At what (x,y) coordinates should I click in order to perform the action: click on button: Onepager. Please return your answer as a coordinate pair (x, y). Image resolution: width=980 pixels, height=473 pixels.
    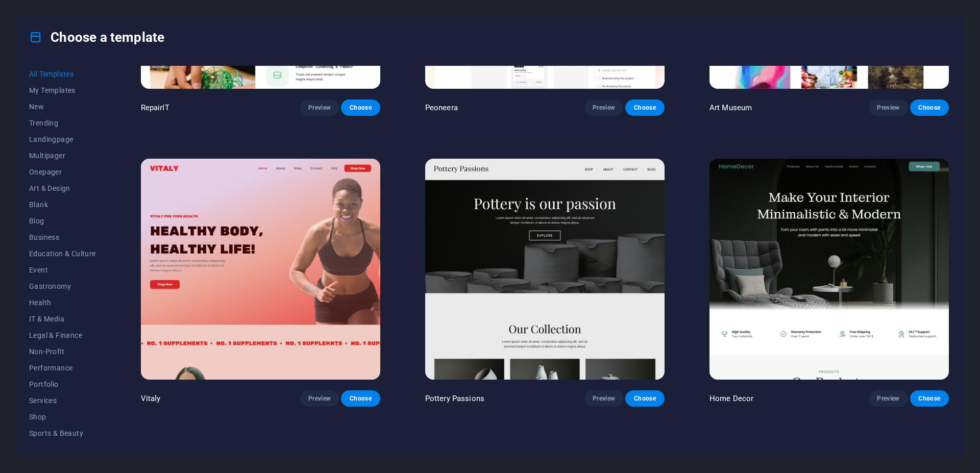
    Looking at the image, I should click on (63, 172).